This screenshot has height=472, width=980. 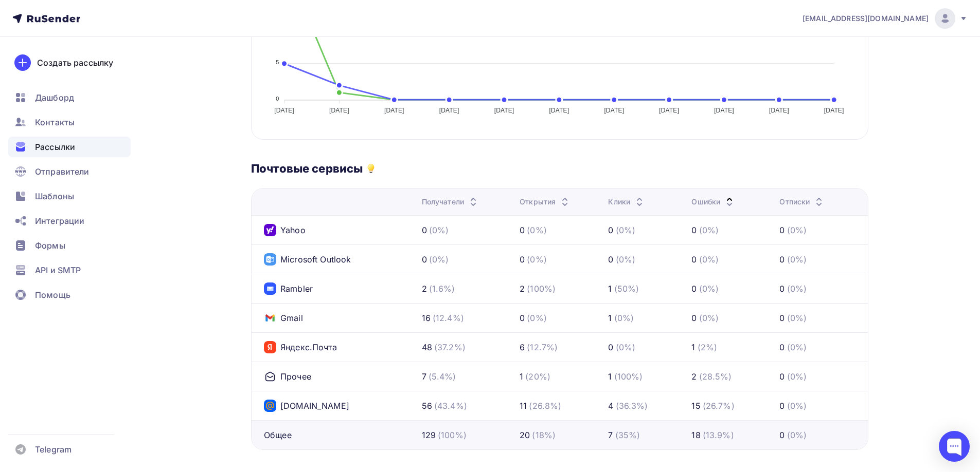 I want to click on span: Дашборд, so click(x=54, y=97).